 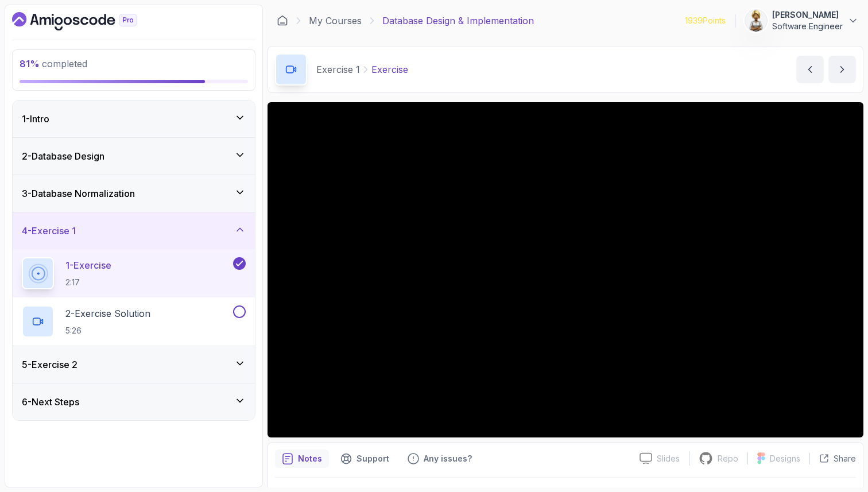 I want to click on button: 5-Exercise 2, so click(x=134, y=364).